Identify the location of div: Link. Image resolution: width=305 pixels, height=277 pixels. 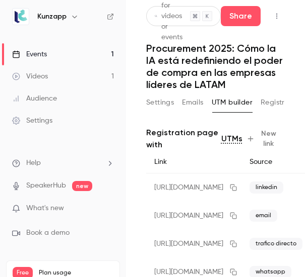
(193, 162).